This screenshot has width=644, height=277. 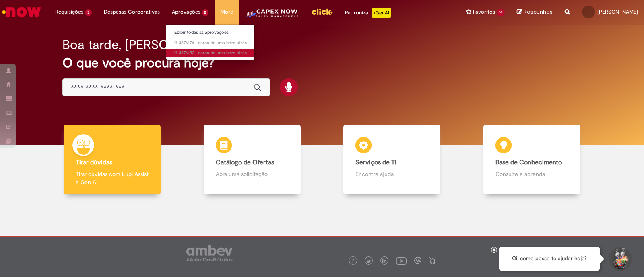 I want to click on a: Rascunhos, so click(x=534, y=12).